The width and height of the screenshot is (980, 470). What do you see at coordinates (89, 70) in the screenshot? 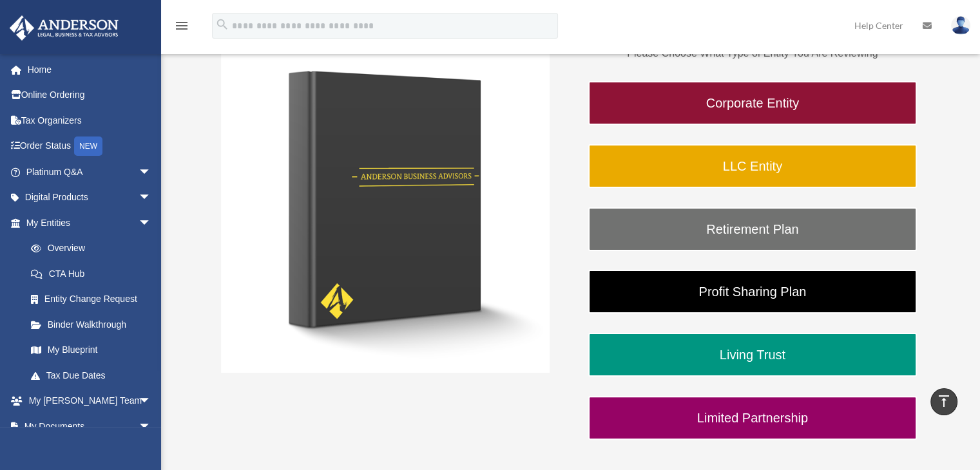
I see `a: Home` at bounding box center [89, 70].